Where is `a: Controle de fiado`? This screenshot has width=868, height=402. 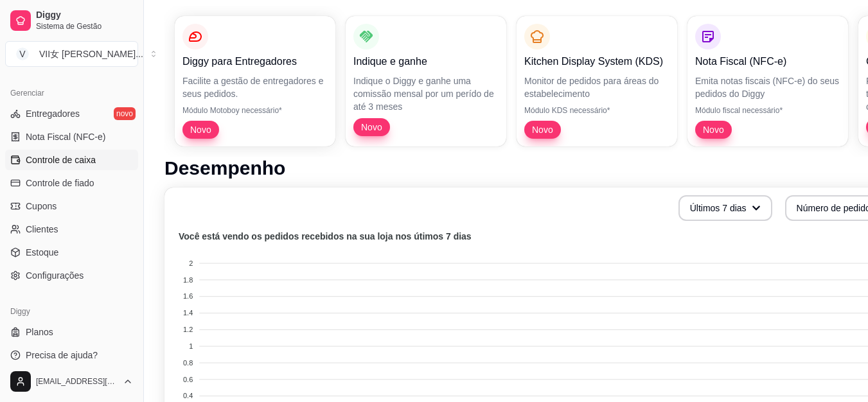
a: Controle de fiado is located at coordinates (72, 184).